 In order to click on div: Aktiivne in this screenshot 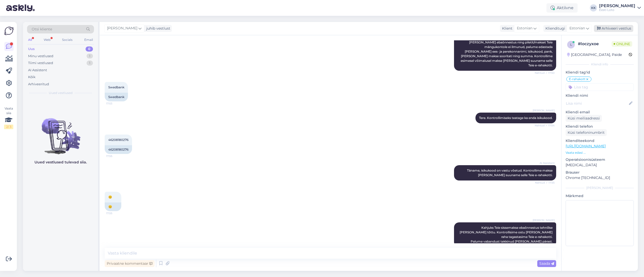, I will do `click(562, 8)`.